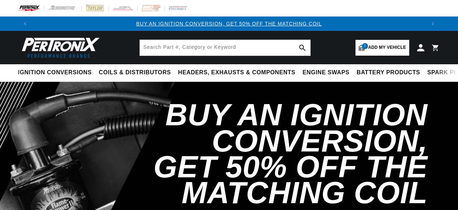 This screenshot has width=458, height=210. What do you see at coordinates (229, 24) in the screenshot?
I see `a: BUY AN IGNITION CONVERSION, GET 50% OFF THE MATCHING COIL` at bounding box center [229, 24].